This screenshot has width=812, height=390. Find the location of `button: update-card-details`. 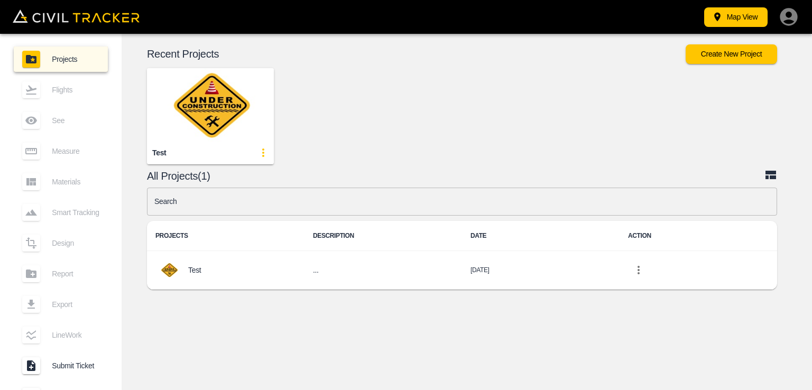

button: update-card-details is located at coordinates (263, 153).